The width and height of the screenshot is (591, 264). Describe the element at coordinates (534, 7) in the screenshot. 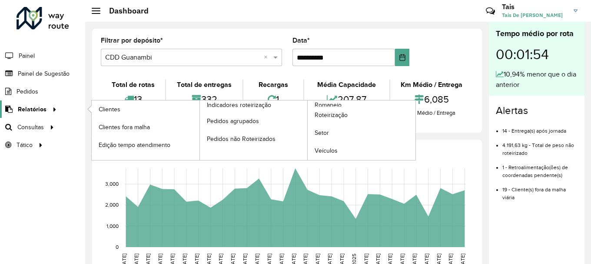

I see `h3: Tais` at that location.